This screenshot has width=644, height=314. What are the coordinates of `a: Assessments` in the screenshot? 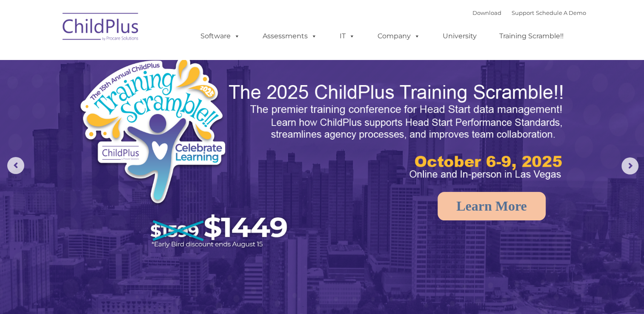 It's located at (290, 36).